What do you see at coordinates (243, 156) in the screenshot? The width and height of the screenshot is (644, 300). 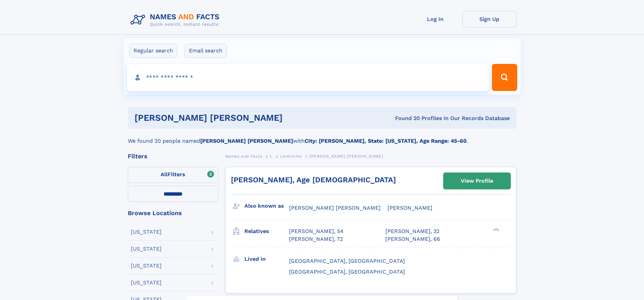 I see `a: Names and Facts` at bounding box center [243, 156].